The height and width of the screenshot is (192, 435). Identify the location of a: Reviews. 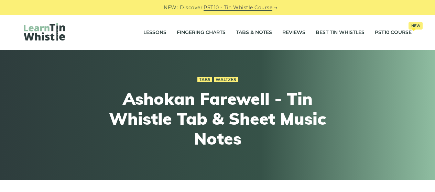
(294, 33).